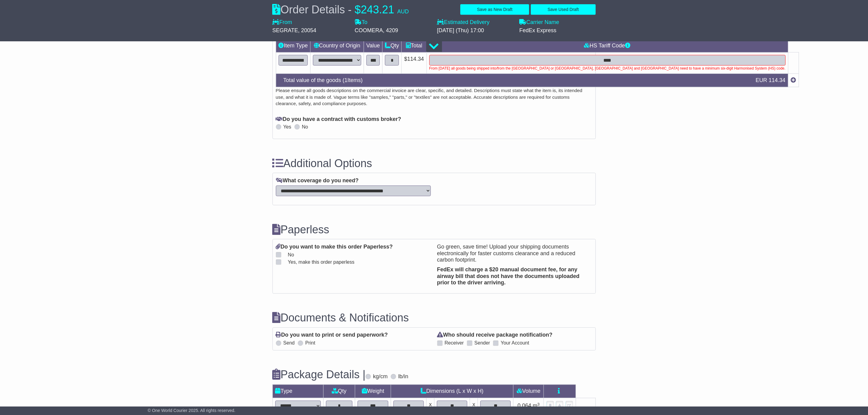  Describe the element at coordinates (338, 119) in the screenshot. I see `label: Do you have a contract with customs broker?` at that location.